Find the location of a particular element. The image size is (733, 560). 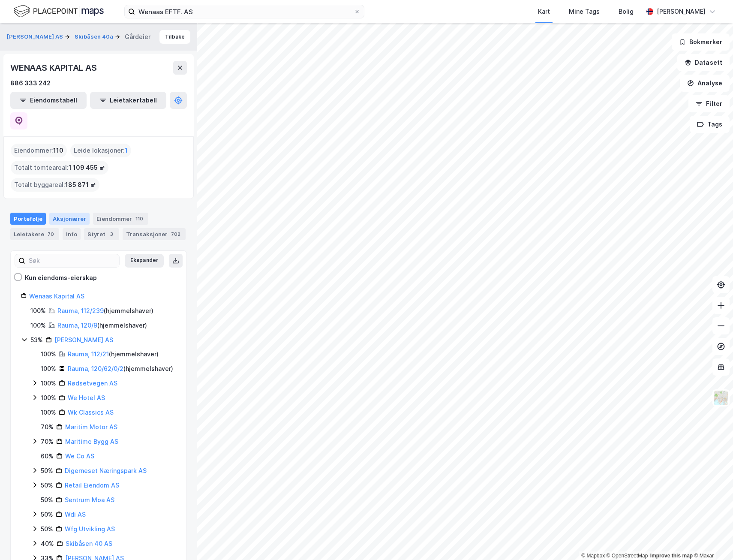

input: Søk is located at coordinates (72, 261).